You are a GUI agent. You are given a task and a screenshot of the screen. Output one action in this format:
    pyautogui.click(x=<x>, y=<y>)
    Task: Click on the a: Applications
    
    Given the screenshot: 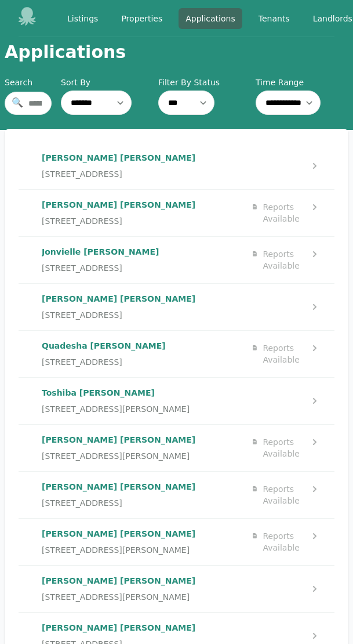 What is the action you would take?
    pyautogui.click(x=210, y=19)
    